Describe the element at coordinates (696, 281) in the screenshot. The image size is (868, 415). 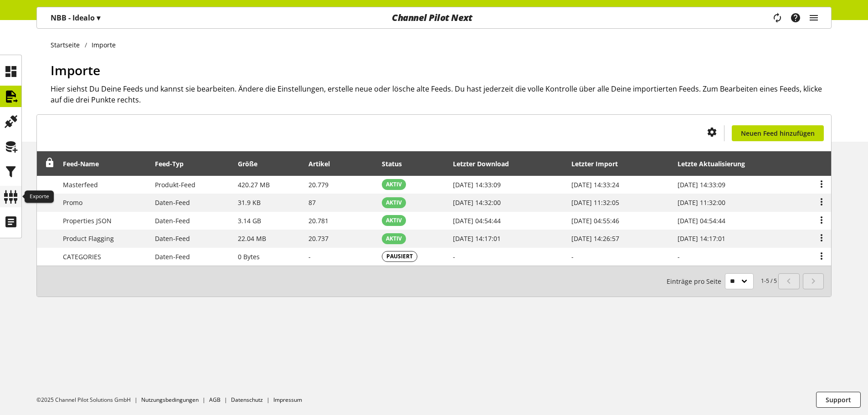
I see `span: Einträge pro Seite` at that location.